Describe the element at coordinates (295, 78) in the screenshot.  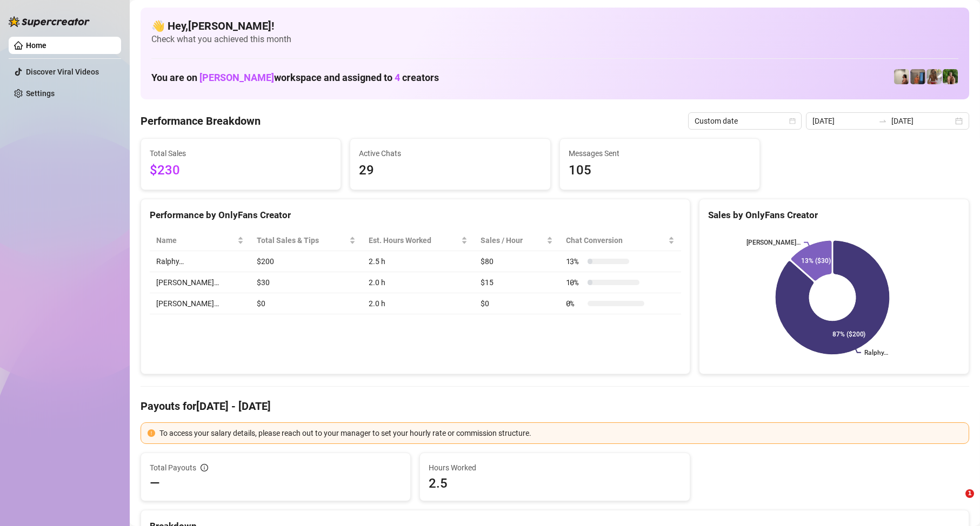
I see `h1: You are on workspace and assigned to creators` at that location.